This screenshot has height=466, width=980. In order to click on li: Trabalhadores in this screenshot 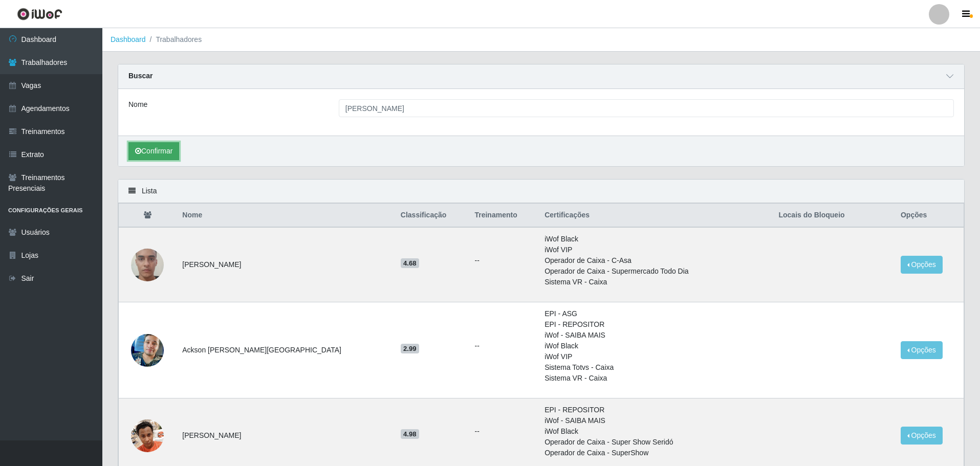, I will do `click(174, 39)`.